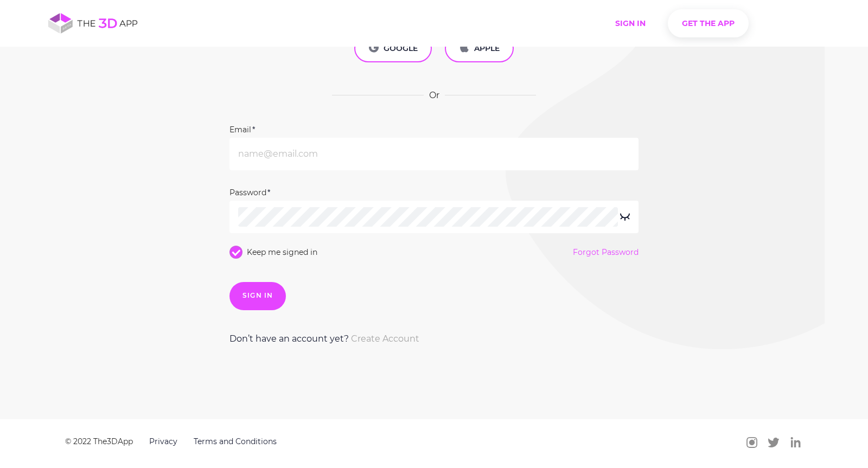 The width and height of the screenshot is (868, 468). Describe the element at coordinates (98, 441) in the screenshot. I see `p: © 2022 The3DApp` at that location.